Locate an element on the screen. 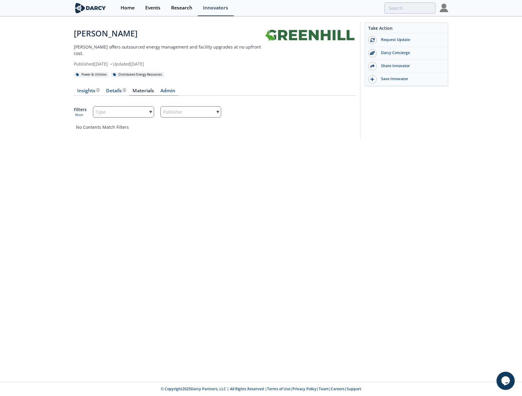 The image size is (522, 396). div: Request Update is located at coordinates (411, 40).